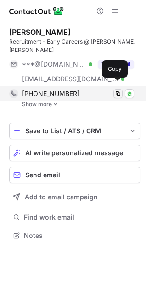  Describe the element at coordinates (75, 153) in the screenshot. I see `button: AI write personalized message` at that location.